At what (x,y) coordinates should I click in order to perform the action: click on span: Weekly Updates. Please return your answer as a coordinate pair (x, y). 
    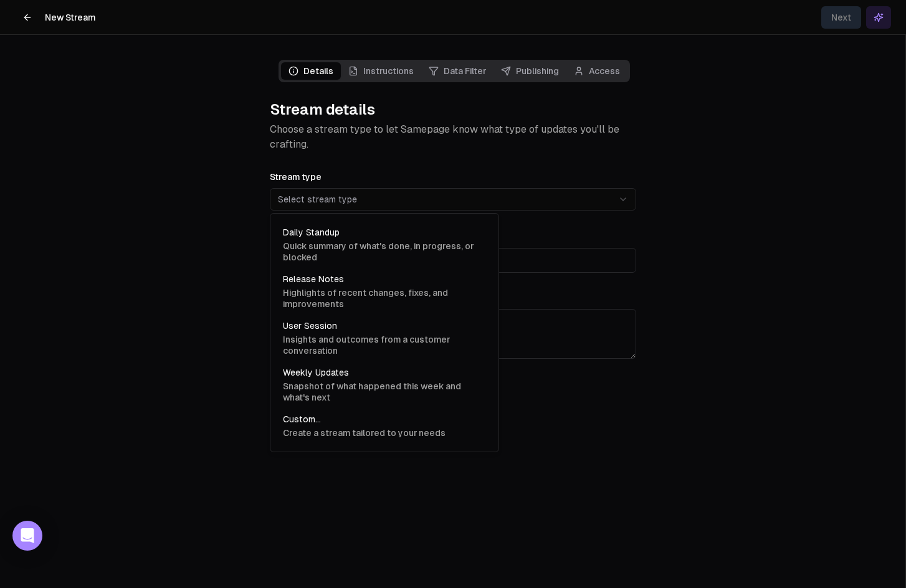
    Looking at the image, I should click on (316, 373).